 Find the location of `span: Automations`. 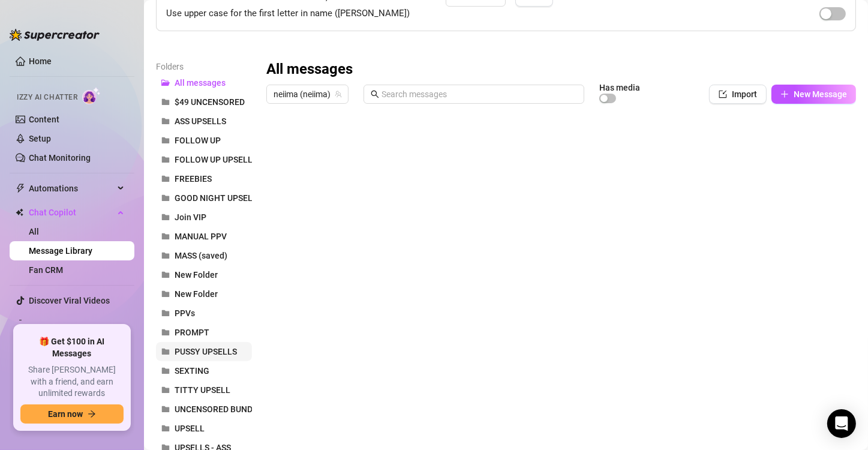

span: Automations is located at coordinates (71, 189).